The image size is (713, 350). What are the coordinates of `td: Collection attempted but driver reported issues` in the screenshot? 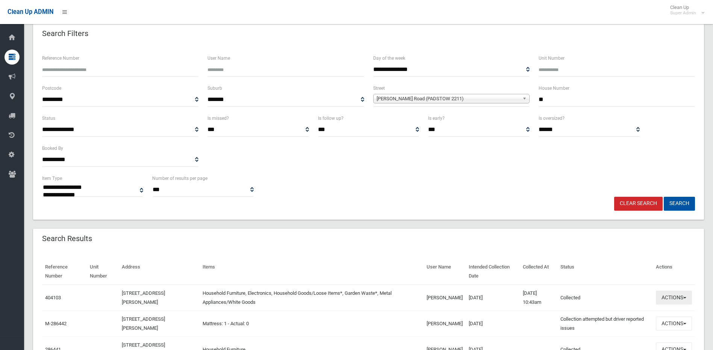 It's located at (605, 323).